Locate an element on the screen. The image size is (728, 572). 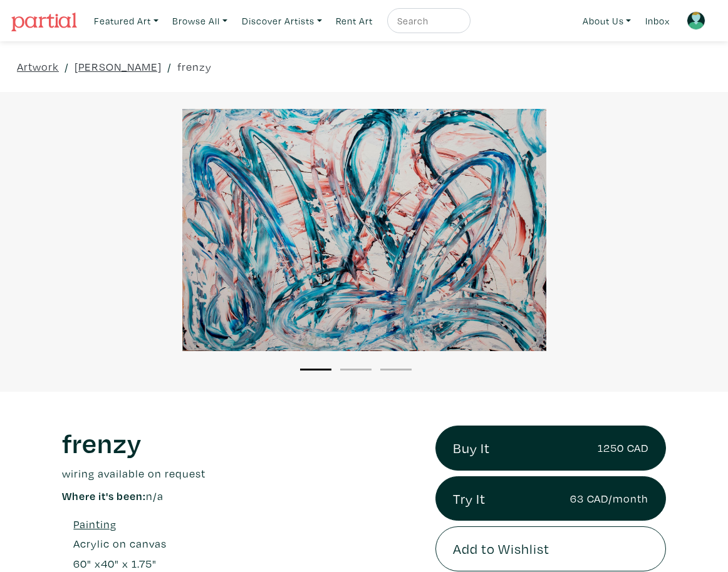
span: 60 is located at coordinates (80, 564).